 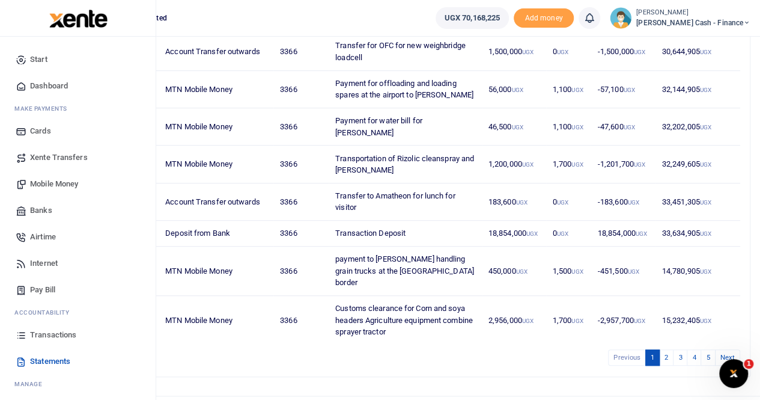 I want to click on li: M, so click(x=78, y=108).